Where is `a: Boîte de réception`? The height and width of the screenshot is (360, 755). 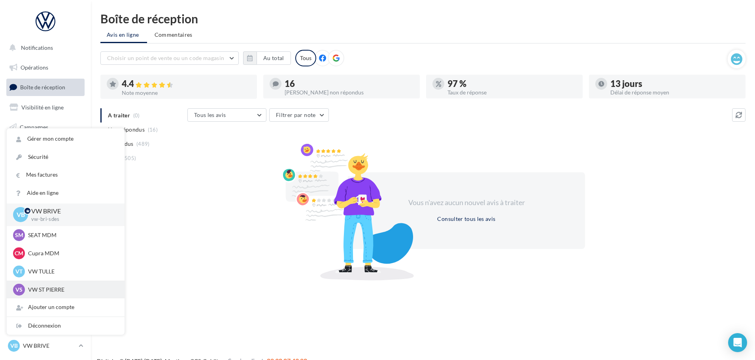 a: Boîte de réception is located at coordinates (45, 87).